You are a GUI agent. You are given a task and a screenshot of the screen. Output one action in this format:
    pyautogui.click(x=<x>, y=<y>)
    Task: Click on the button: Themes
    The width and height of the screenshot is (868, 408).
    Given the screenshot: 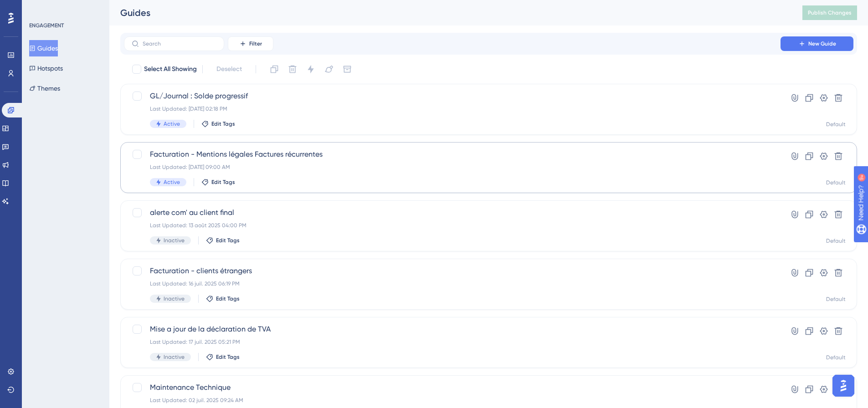 What is the action you would take?
    pyautogui.click(x=45, y=88)
    